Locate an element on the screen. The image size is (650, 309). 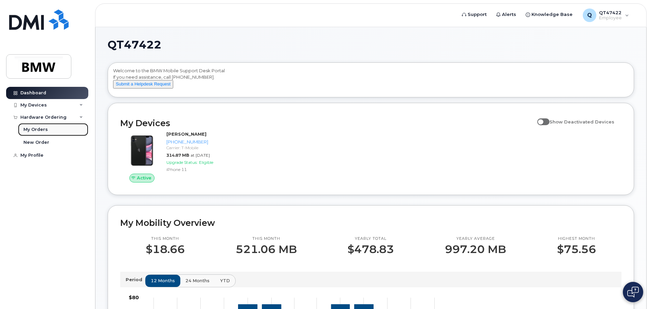
div: iPhone 11 is located at coordinates (201, 170).